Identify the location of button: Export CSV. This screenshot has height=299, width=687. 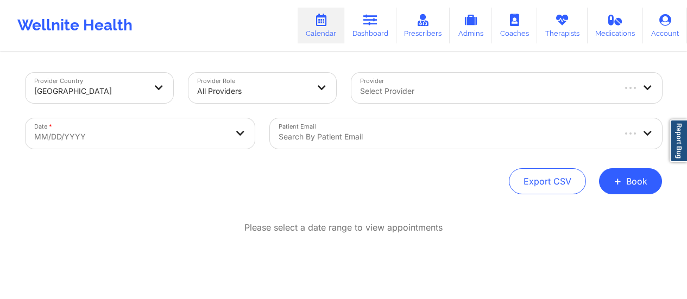
(548, 181).